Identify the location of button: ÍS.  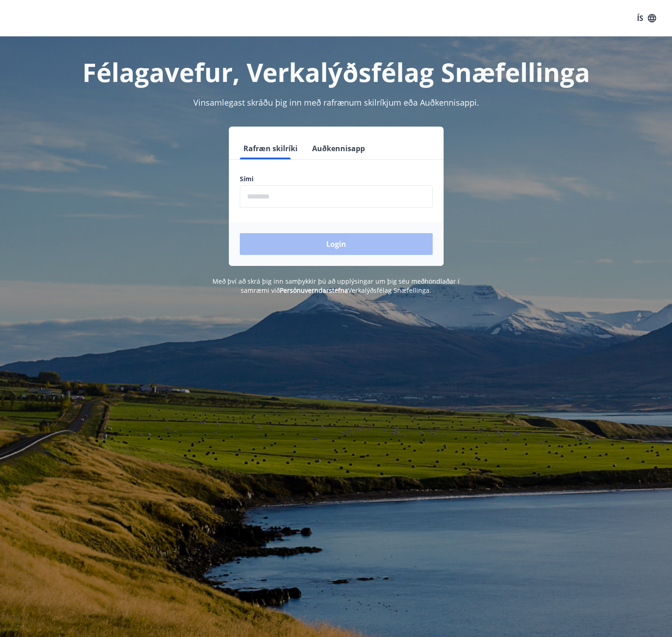
(647, 18).